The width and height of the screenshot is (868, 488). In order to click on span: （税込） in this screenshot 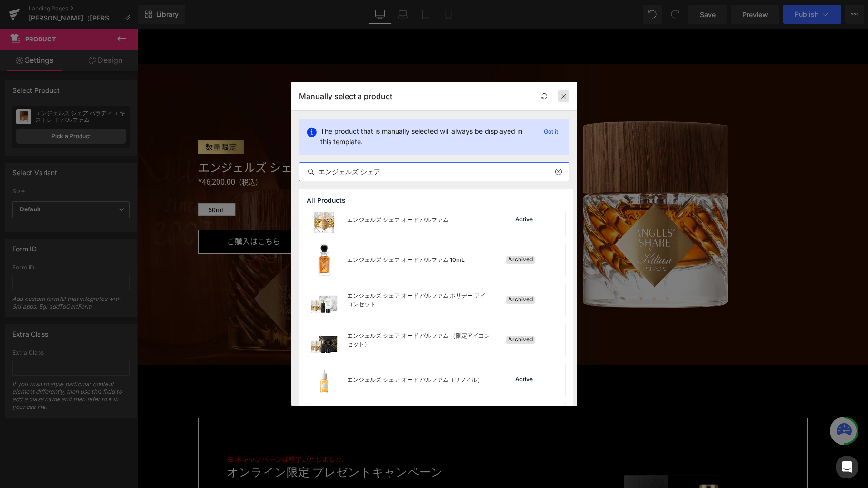, I will do `click(111, 154)`.